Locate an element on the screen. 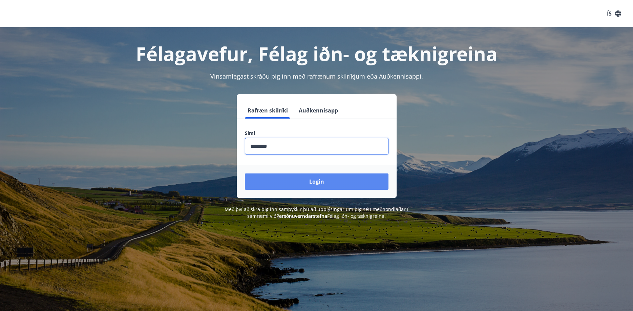 This screenshot has height=311, width=633. a: Persónuverndarstefna is located at coordinates (302, 216).